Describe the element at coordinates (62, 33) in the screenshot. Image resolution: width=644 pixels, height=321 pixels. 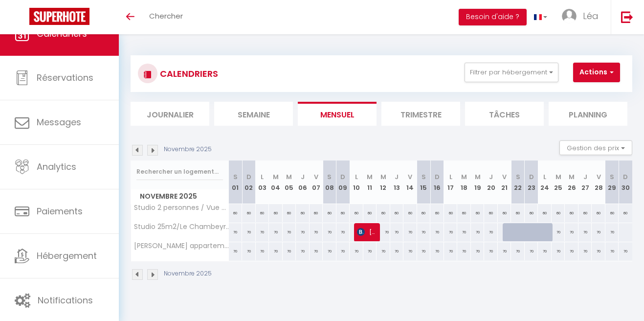
I see `span: Calendriers` at that location.